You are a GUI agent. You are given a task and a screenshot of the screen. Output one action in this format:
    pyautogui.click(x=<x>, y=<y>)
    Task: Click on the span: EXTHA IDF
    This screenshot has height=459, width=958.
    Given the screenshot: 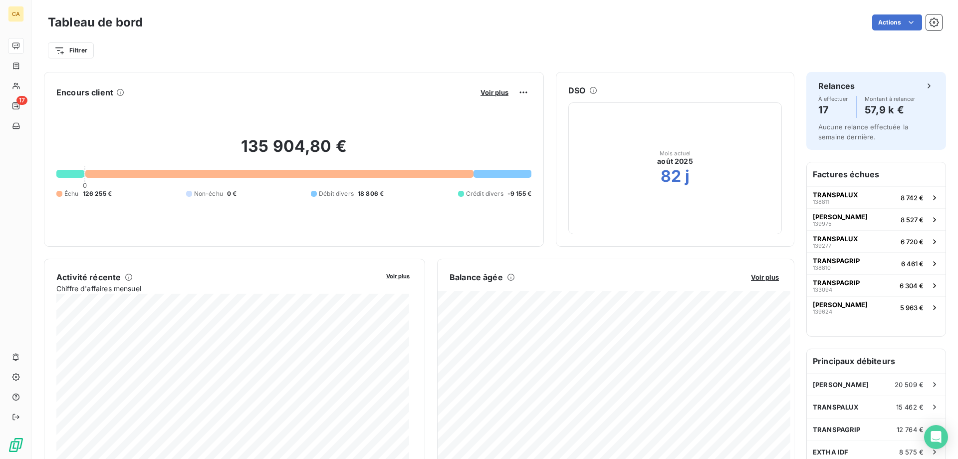 What is the action you would take?
    pyautogui.click(x=830, y=452)
    